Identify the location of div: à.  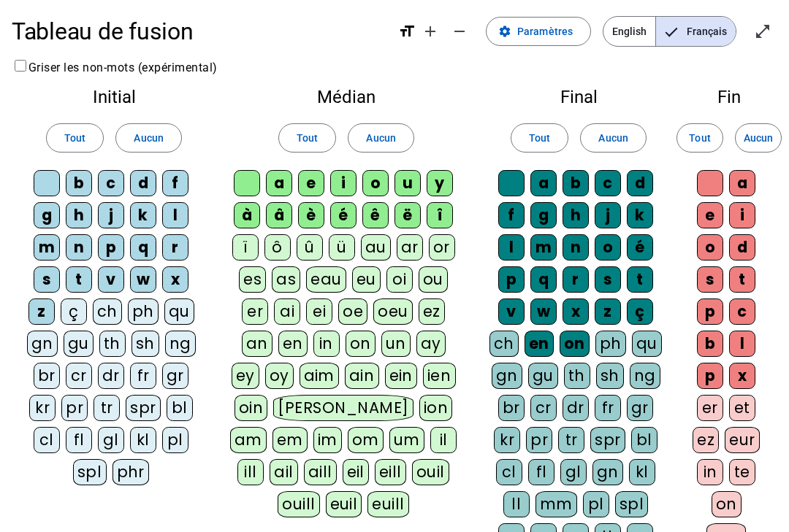
(247, 215).